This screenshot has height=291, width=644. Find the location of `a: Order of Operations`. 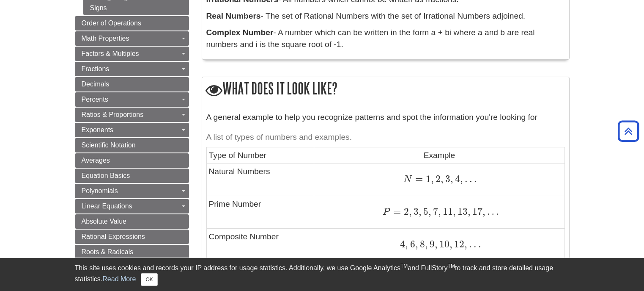

a: Order of Operations is located at coordinates (132, 23).